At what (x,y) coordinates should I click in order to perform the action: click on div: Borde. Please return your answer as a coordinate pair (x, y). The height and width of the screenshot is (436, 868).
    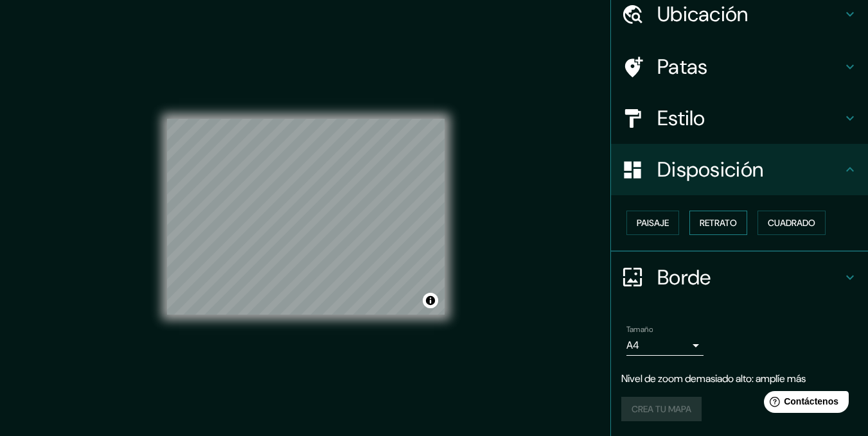
    Looking at the image, I should click on (739, 278).